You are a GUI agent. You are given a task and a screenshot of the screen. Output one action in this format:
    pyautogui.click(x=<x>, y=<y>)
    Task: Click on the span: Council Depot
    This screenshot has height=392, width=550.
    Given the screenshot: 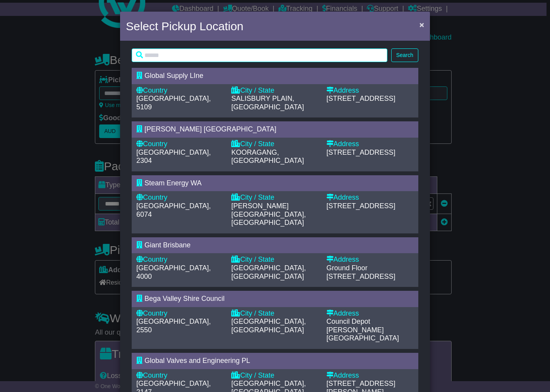 What is the action you would take?
    pyautogui.click(x=349, y=322)
    